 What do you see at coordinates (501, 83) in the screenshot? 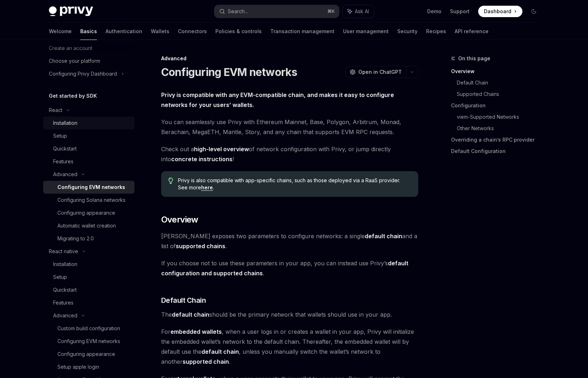
I see `a: Default Chain` at bounding box center [501, 83].